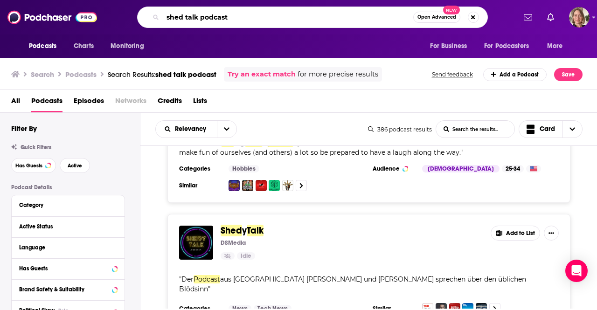 This screenshot has height=310, width=597. Describe the element at coordinates (200, 103) in the screenshot. I see `a: Lists` at that location.